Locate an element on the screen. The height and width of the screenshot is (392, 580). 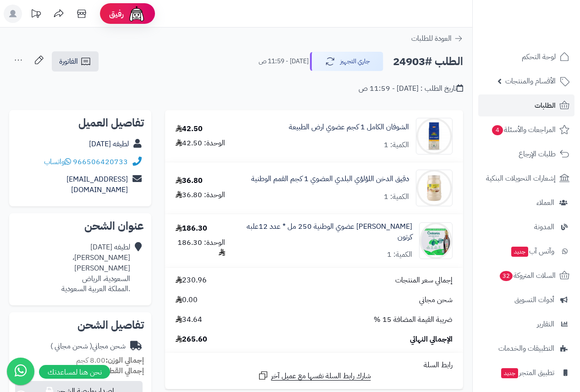
div: شحن مجاني is located at coordinates (88, 346).